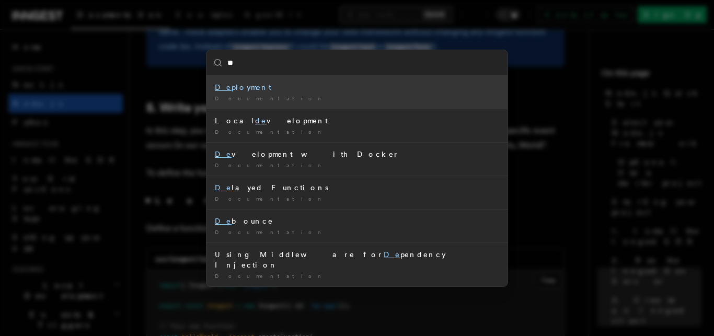  I want to click on div: layed Functions, so click(357, 188).